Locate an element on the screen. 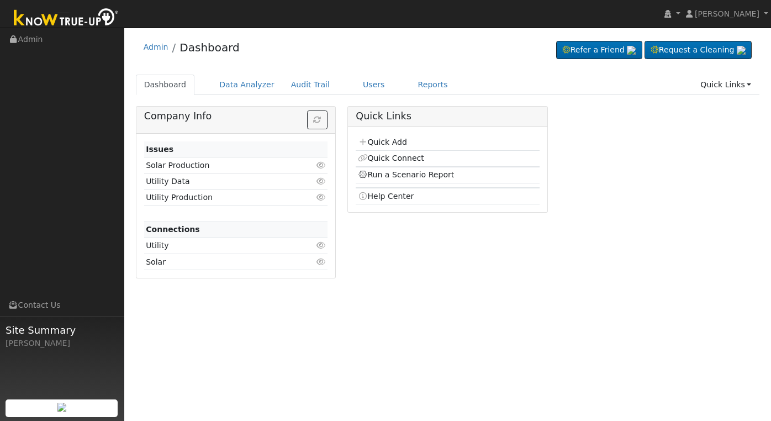 This screenshot has height=421, width=771. a: Audit Trail is located at coordinates (310, 85).